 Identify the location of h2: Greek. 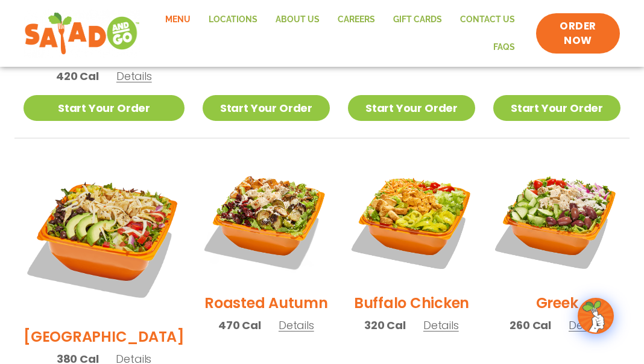
(557, 303).